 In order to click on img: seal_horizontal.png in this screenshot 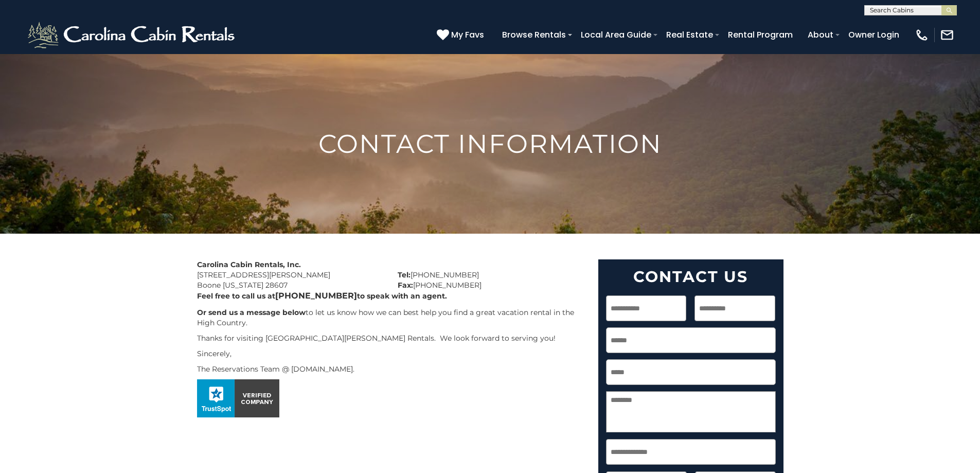, I will do `click(238, 398)`.